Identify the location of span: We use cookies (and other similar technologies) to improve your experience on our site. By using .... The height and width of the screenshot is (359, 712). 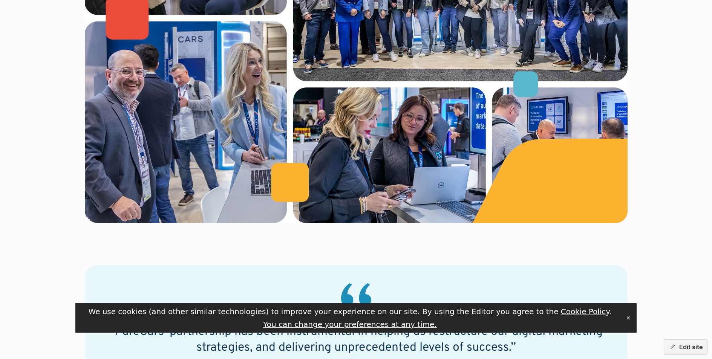
(350, 312).